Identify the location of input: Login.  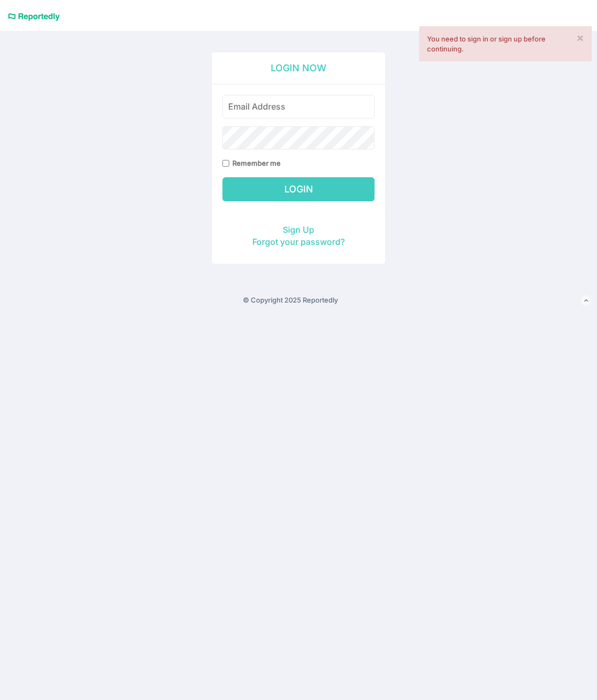
(298, 189).